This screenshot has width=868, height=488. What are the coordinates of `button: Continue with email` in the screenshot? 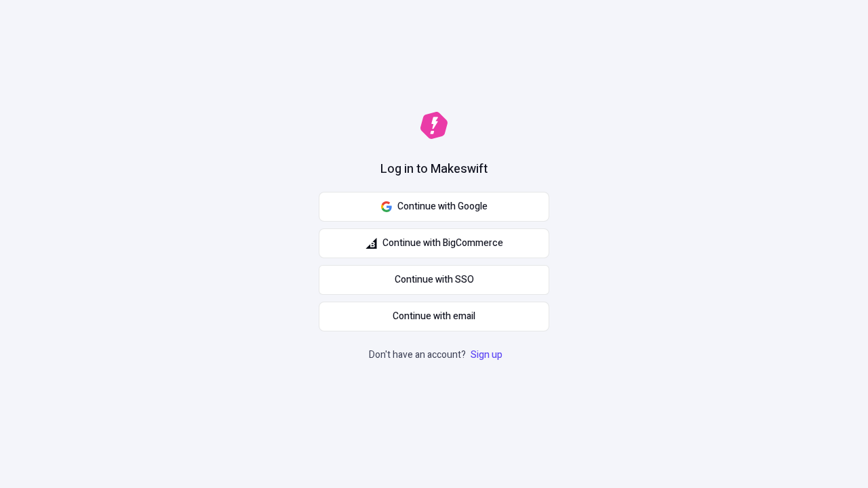 It's located at (434, 317).